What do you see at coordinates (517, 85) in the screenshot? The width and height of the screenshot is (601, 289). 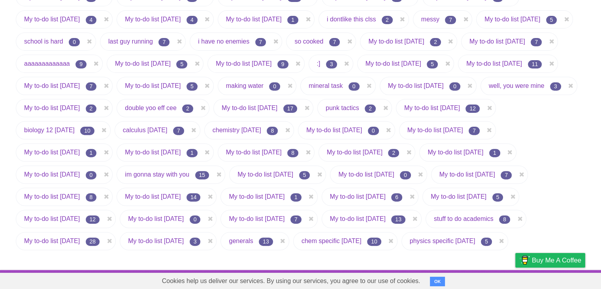 I see `a: well, you were mine` at bounding box center [517, 85].